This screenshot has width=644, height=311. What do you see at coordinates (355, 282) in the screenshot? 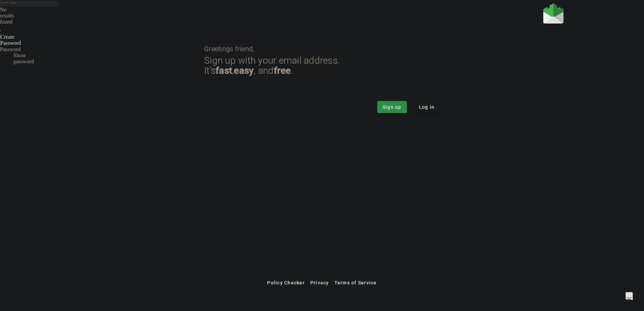
I see `button: Terms of Service` at bounding box center [355, 282].